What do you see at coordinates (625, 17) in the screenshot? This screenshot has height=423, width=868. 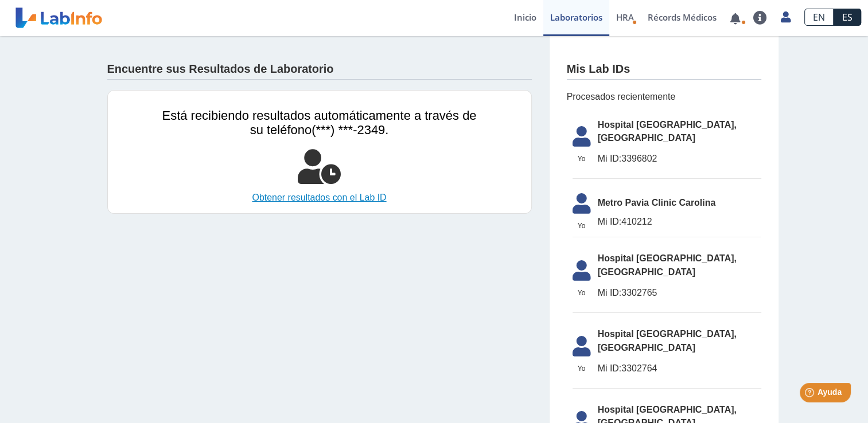 I see `span: HRA` at bounding box center [625, 17].